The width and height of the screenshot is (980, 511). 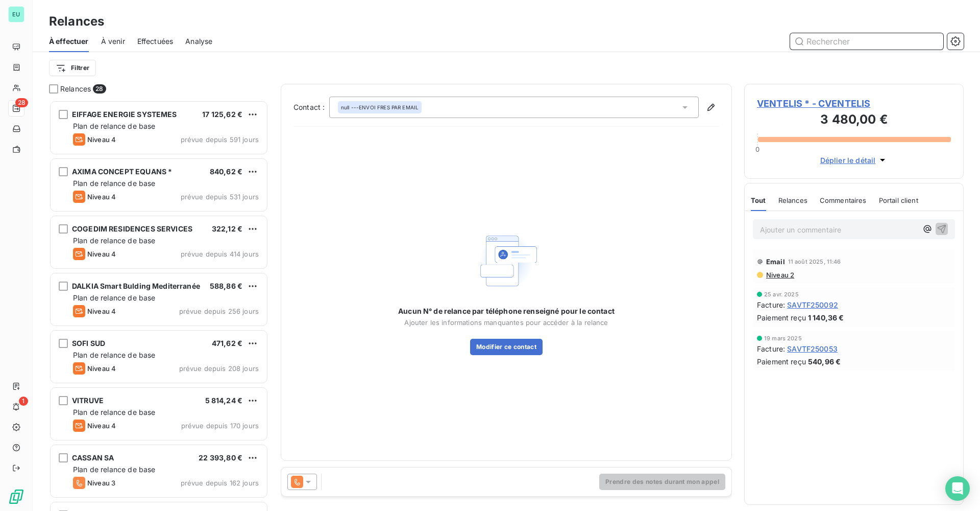 I want to click on span: prévue depuis 256 jours, so click(x=219, y=311).